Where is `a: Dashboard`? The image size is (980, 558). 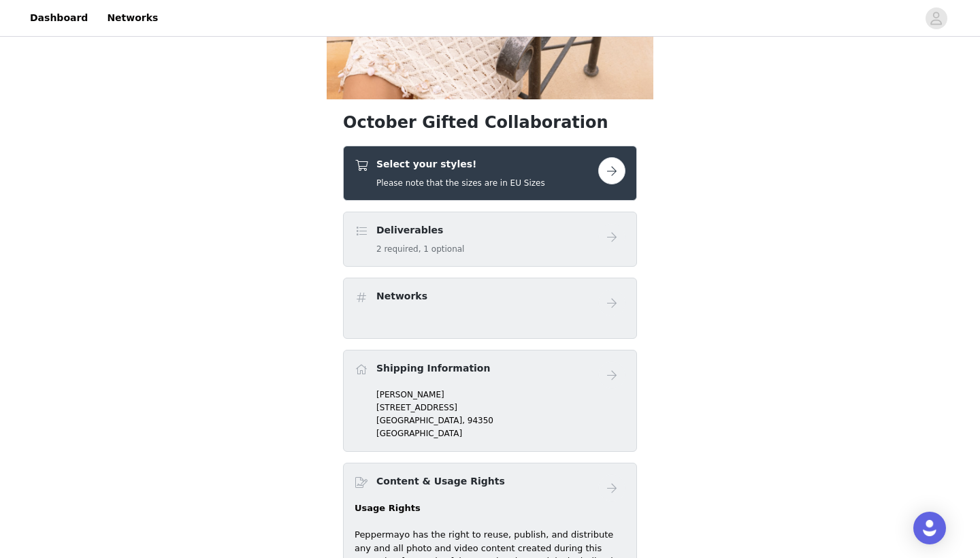 a: Dashboard is located at coordinates (59, 18).